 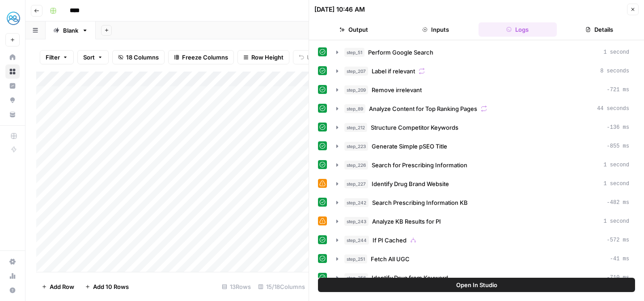 I want to click on span: step_251, so click(x=356, y=259).